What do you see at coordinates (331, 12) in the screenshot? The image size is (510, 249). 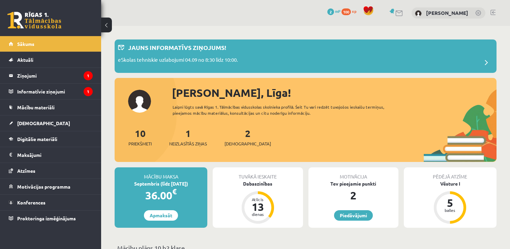 I see `span: 2` at bounding box center [331, 12].